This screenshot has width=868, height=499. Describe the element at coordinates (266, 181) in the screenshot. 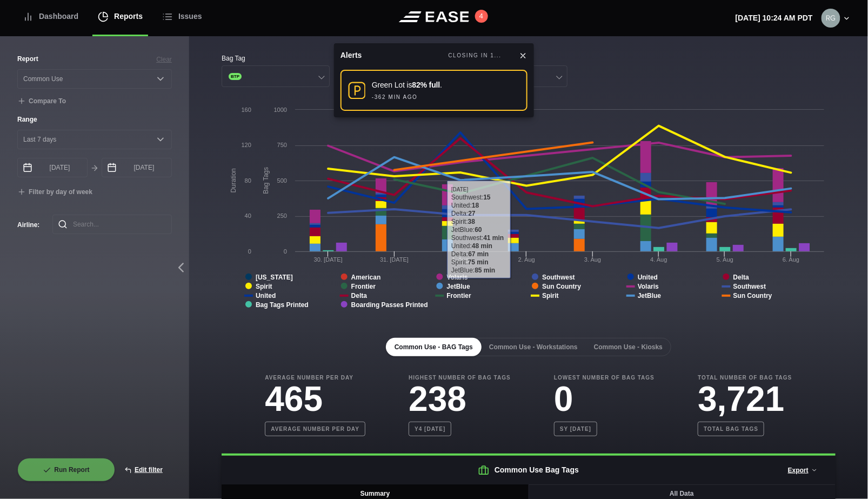

I see `tspan: Bag Tags` at that location.